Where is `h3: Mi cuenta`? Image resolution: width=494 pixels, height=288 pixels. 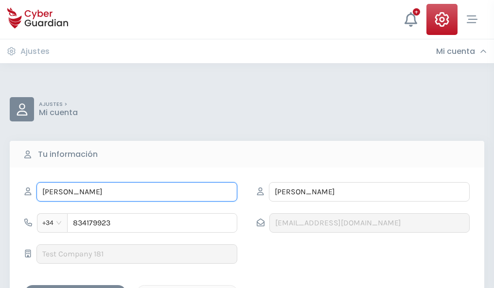
h3: Mi cuenta is located at coordinates (456, 52).